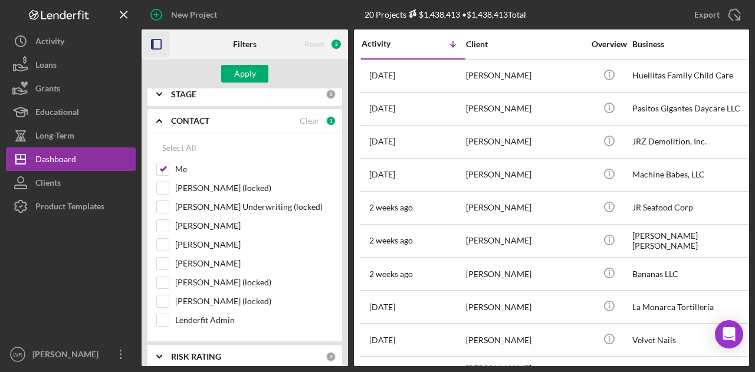  Describe the element at coordinates (254, 320) in the screenshot. I see `label: Lenderfit Admin` at that location.